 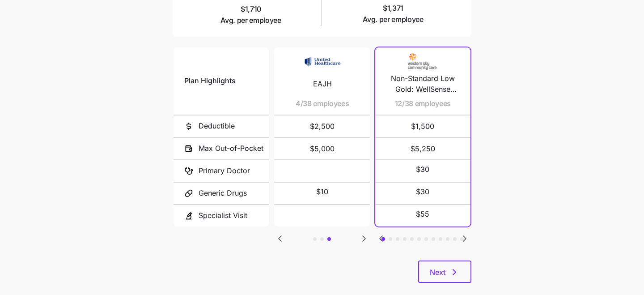 I want to click on span: Max Out-of-Pocket, so click(x=231, y=148).